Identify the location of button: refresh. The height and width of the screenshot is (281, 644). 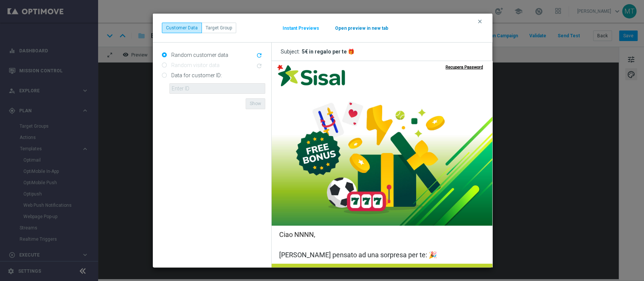
(260, 56).